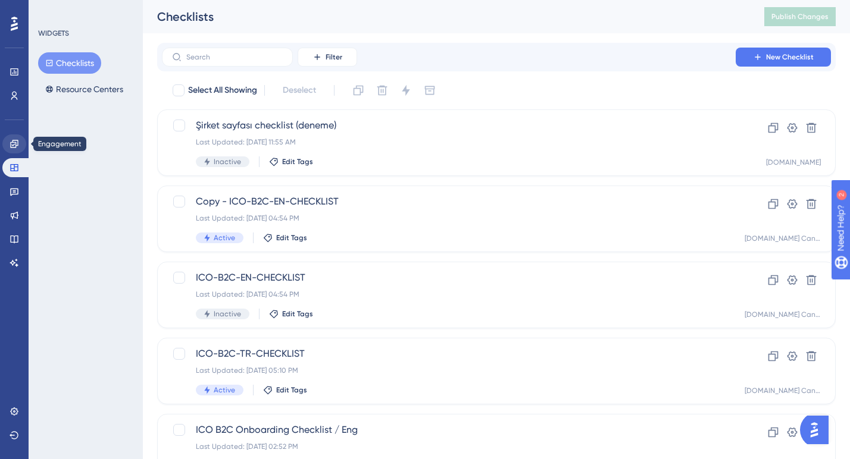 The height and width of the screenshot is (459, 850). What do you see at coordinates (783, 57) in the screenshot?
I see `button: New Checklist` at bounding box center [783, 57].